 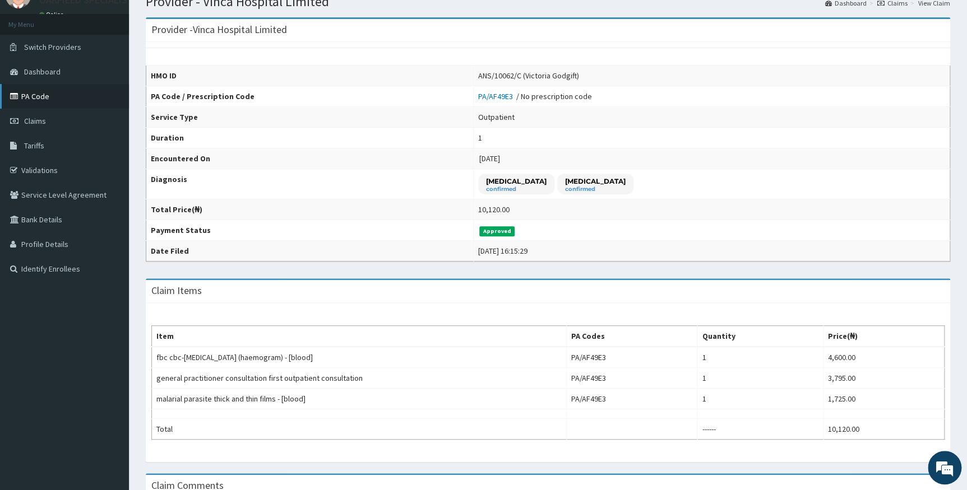 What do you see at coordinates (359, 378) in the screenshot?
I see `td: general practitioner consultation first outpatient consultation` at bounding box center [359, 378].